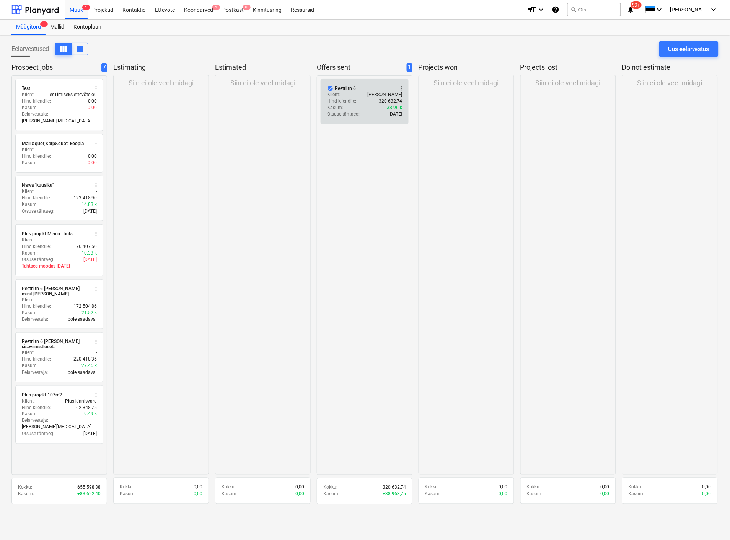 Image resolution: width=730 pixels, height=540 pixels. I want to click on p: 320 632,74, so click(394, 488).